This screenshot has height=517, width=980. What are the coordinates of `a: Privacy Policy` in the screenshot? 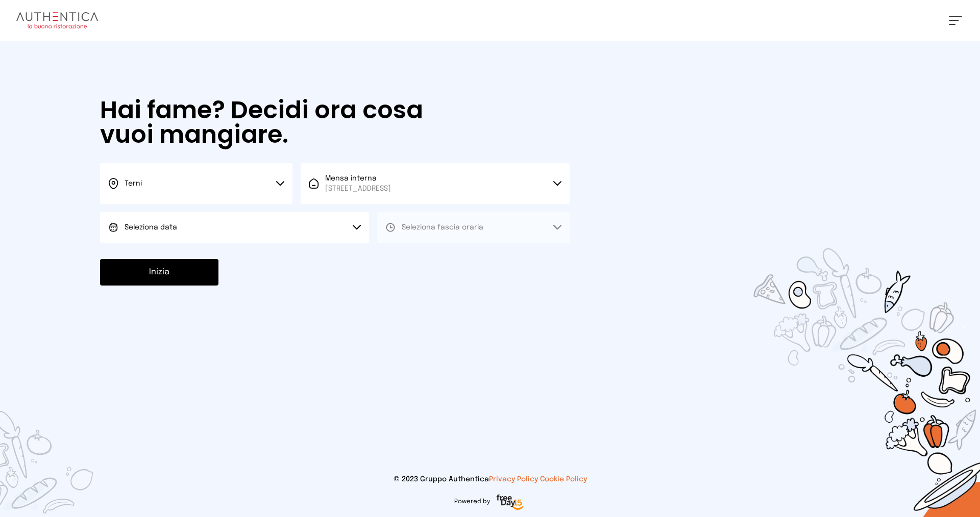 It's located at (514, 480).